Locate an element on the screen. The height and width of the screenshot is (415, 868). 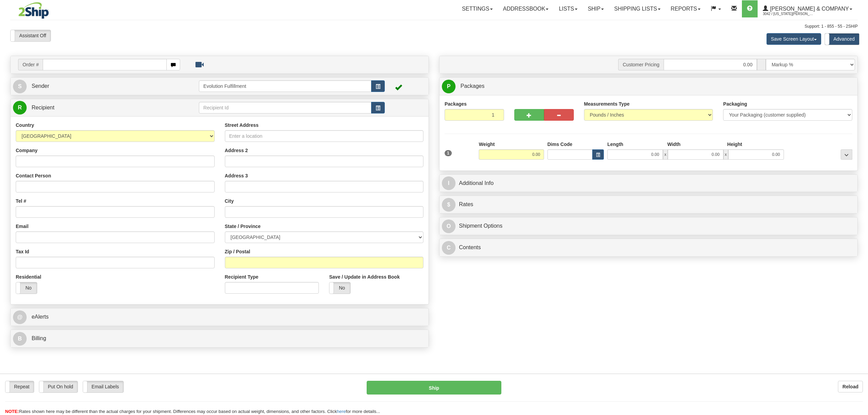
a: @ eAlerts is located at coordinates (220, 317).